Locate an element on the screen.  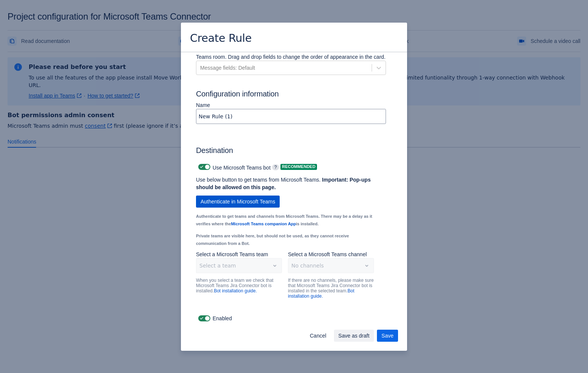
p: Select a Microsoft Teams team is located at coordinates (239, 254).